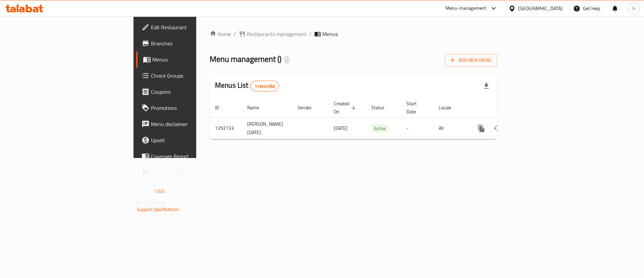 The width and height of the screenshot is (644, 278). I want to click on a: Choice Groups, so click(188, 75).